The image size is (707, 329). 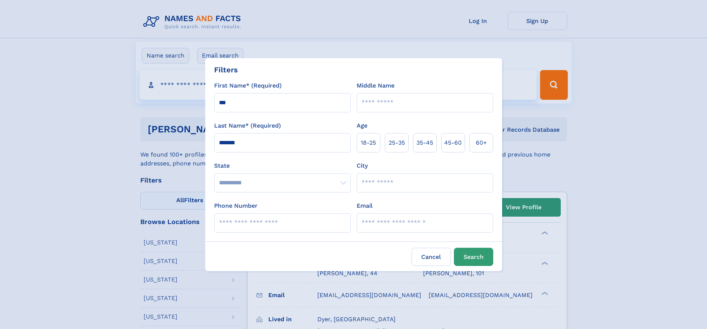 What do you see at coordinates (397, 143) in the screenshot?
I see `span: 25‑35` at bounding box center [397, 143].